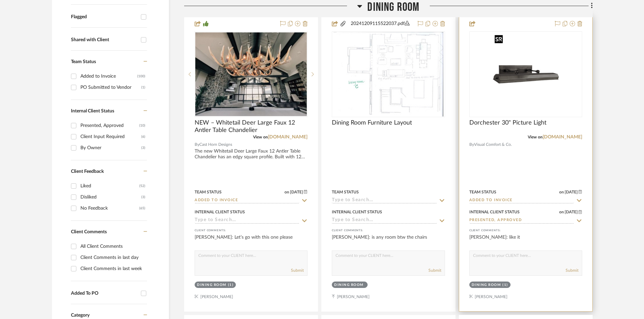  What do you see at coordinates (216, 145) in the screenshot?
I see `span: Cast Horn Designs` at bounding box center [216, 145].